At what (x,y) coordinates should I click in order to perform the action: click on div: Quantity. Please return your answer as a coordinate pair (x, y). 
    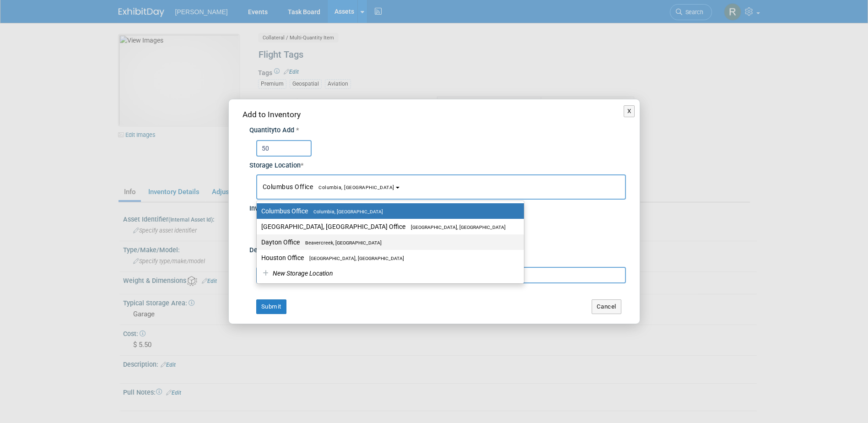
    Looking at the image, I should click on (437, 130).